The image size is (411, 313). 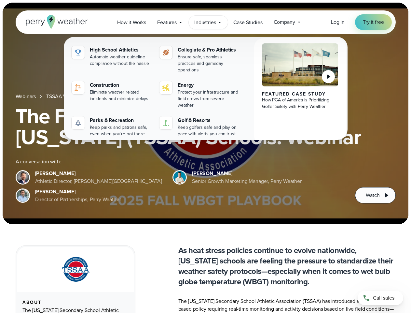 What do you see at coordinates (300, 91) in the screenshot?
I see `a: PGA of America, Frisco Campus Featured Case Study How PGA of America is Prioritizing Golfer Safet...` at bounding box center [300, 91].